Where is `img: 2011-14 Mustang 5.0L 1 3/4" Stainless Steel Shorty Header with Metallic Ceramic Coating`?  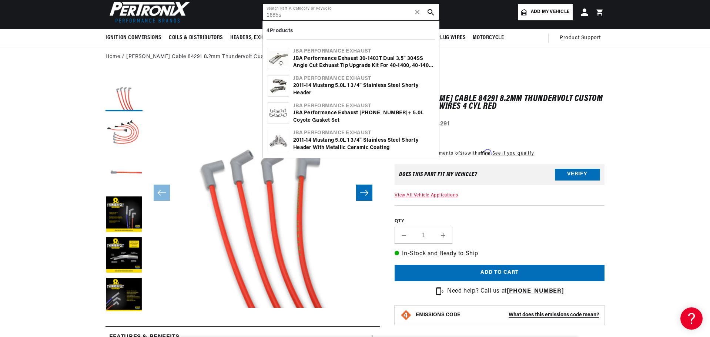
img: 2011-14 Mustang 5.0L 1 3/4" Stainless Steel Shorty Header with Metallic Ceramic Coating is located at coordinates (278, 141).